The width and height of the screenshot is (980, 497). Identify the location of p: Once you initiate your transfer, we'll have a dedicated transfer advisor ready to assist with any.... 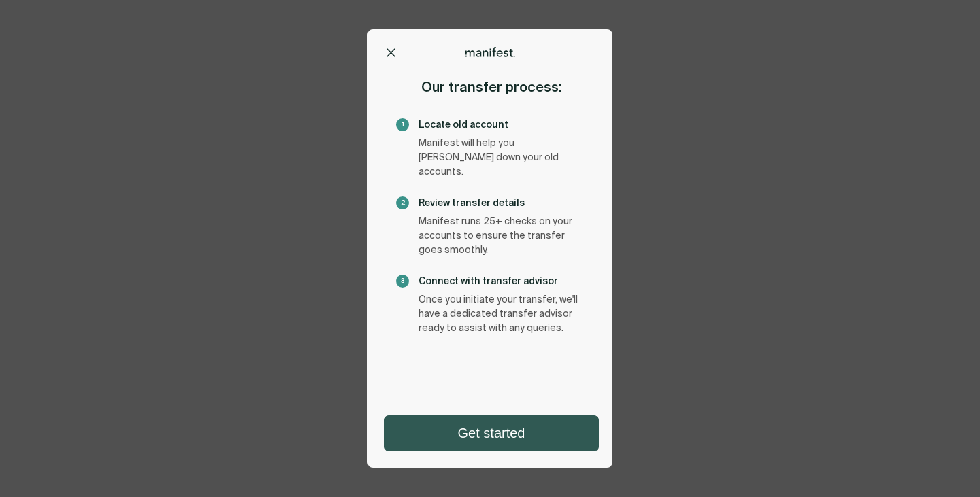
(499, 314).